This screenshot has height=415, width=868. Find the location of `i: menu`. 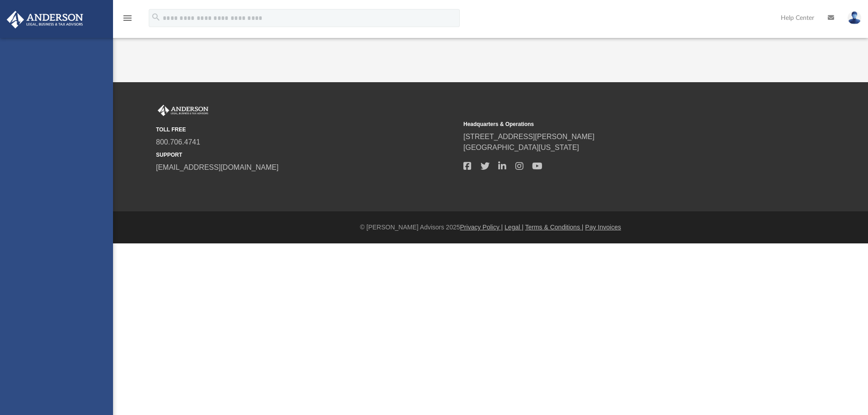

i: menu is located at coordinates (127, 18).